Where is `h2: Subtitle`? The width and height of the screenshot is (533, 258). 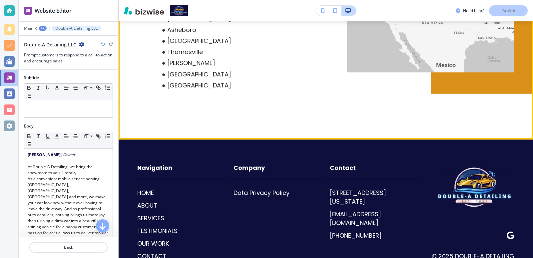
h2: Subtitle is located at coordinates (31, 78).